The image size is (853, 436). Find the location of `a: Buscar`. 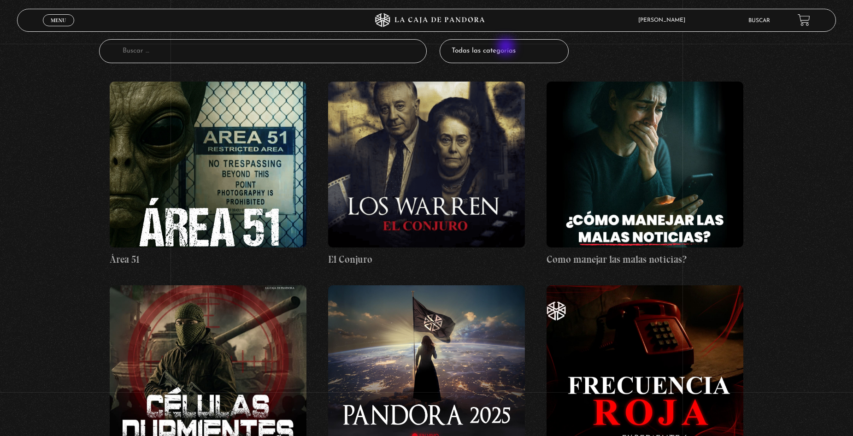

a: Buscar is located at coordinates (759, 21).